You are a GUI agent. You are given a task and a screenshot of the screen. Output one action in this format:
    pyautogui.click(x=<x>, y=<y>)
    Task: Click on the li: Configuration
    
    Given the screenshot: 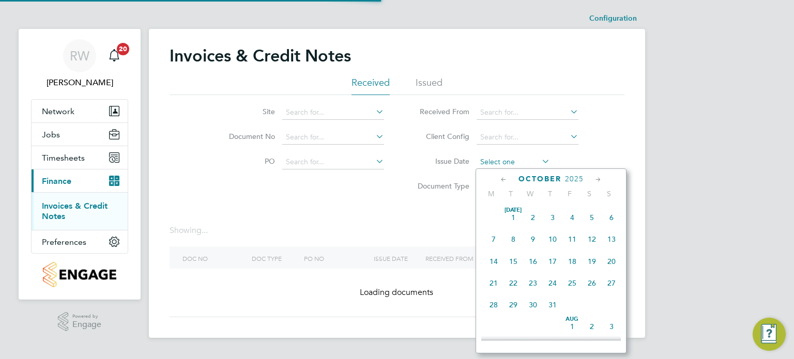 What is the action you would take?
    pyautogui.click(x=613, y=19)
    